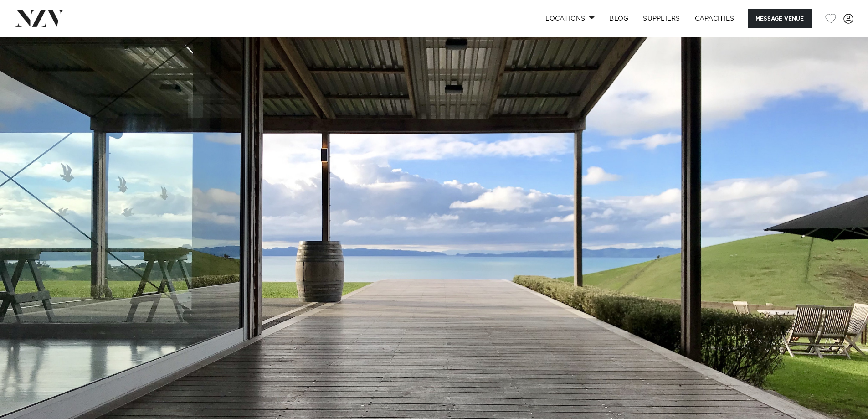 This screenshot has width=868, height=419. Describe the element at coordinates (619, 18) in the screenshot. I see `a: BLOG` at that location.